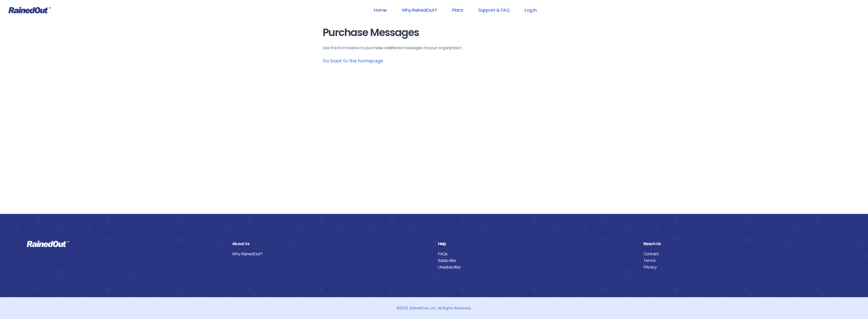 The height and width of the screenshot is (319, 868). What do you see at coordinates (743, 244) in the screenshot?
I see `div: Reach Us` at bounding box center [743, 244].